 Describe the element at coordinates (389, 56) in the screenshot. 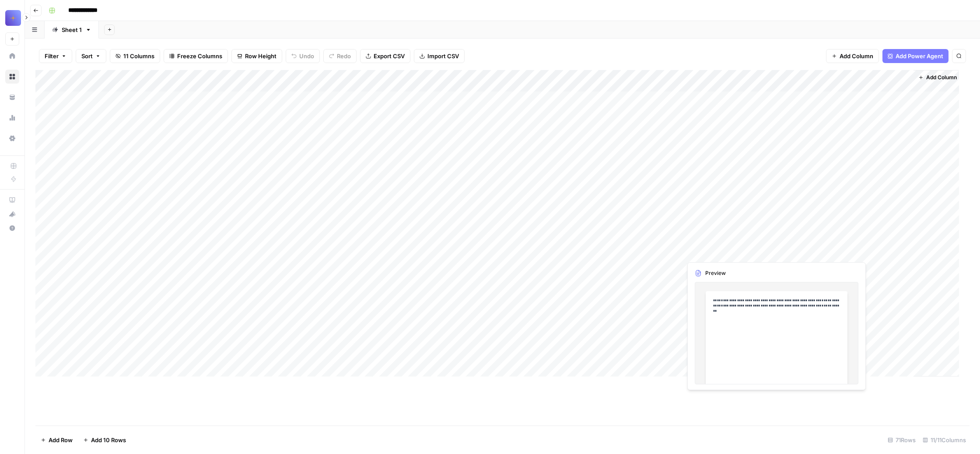

I see `span: Export CSV` at that location.